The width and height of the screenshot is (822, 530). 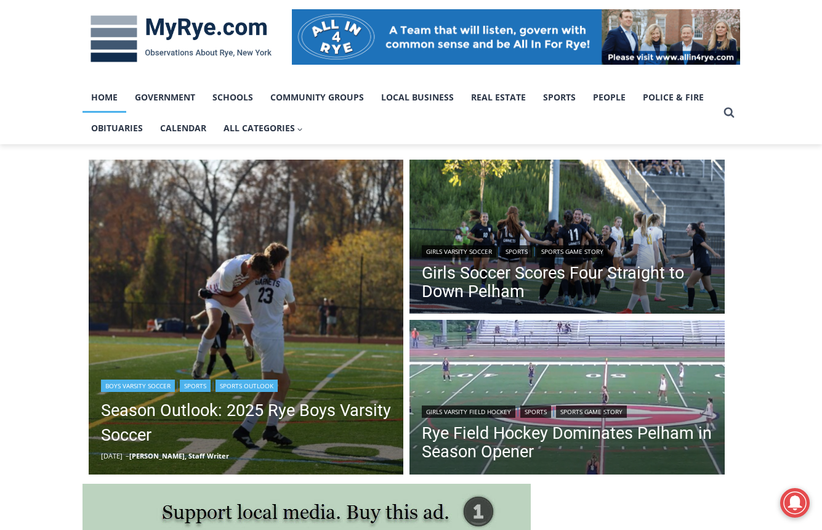 What do you see at coordinates (459, 251) in the screenshot?
I see `a: Girls Varsity Soccer` at bounding box center [459, 251].